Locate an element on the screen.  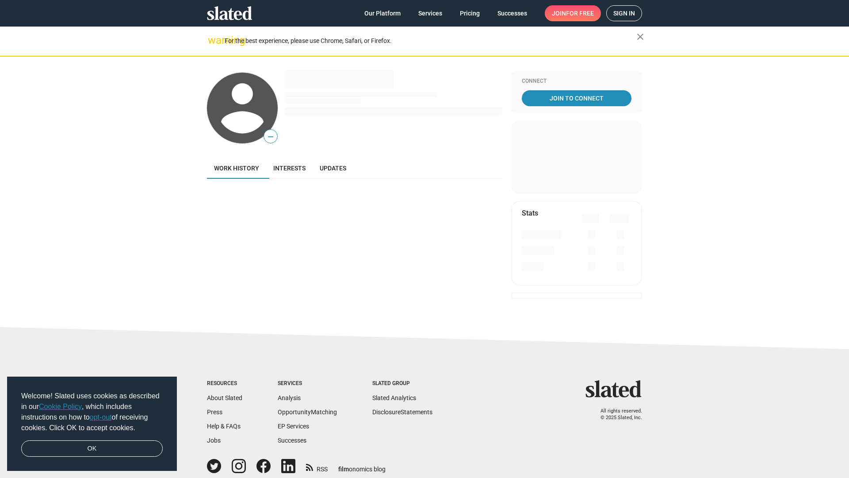
a: Work history is located at coordinates (237, 168).